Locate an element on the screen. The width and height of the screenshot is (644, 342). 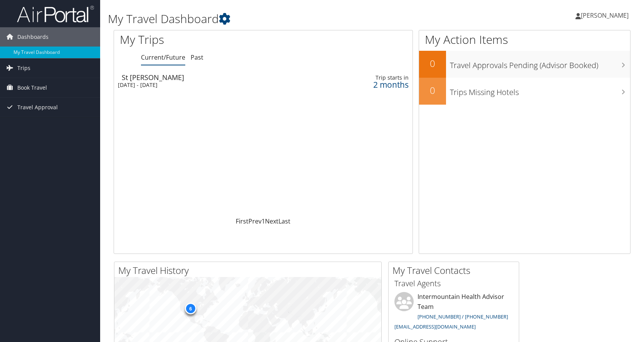
img: airportal-logo.png is located at coordinates (56, 14).